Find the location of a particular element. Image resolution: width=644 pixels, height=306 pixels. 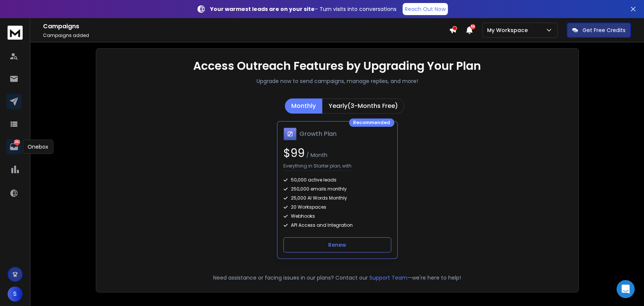

button: Monthly is located at coordinates (304, 106).